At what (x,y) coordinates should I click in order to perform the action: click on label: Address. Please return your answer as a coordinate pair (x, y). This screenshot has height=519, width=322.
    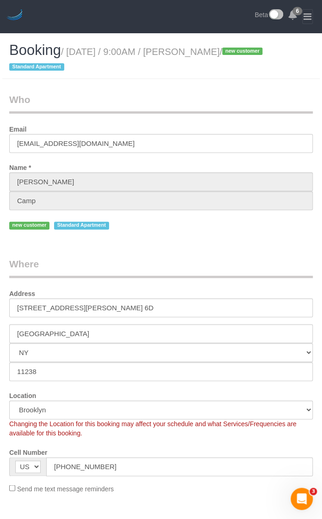
    Looking at the image, I should click on (22, 292).